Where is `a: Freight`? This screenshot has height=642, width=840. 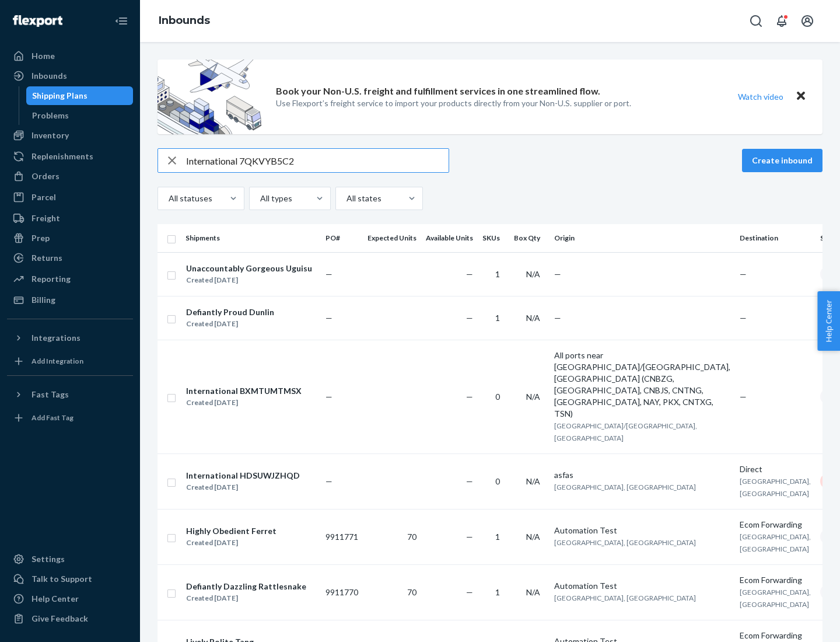 a: Freight is located at coordinates (70, 218).